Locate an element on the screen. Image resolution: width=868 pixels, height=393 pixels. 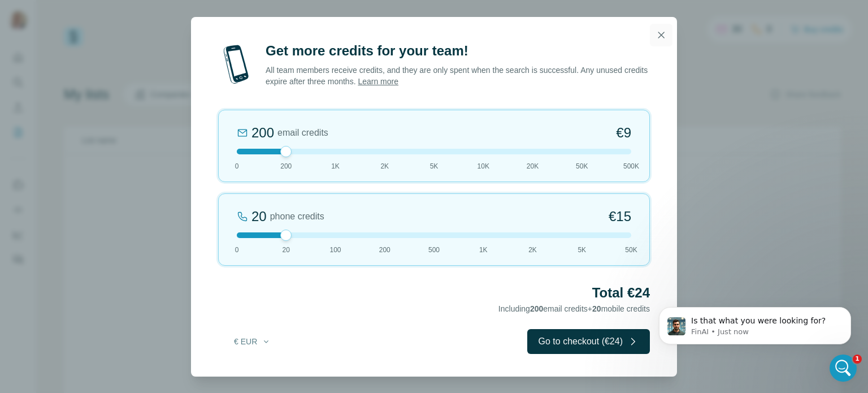
span: 20K is located at coordinates (532, 166).